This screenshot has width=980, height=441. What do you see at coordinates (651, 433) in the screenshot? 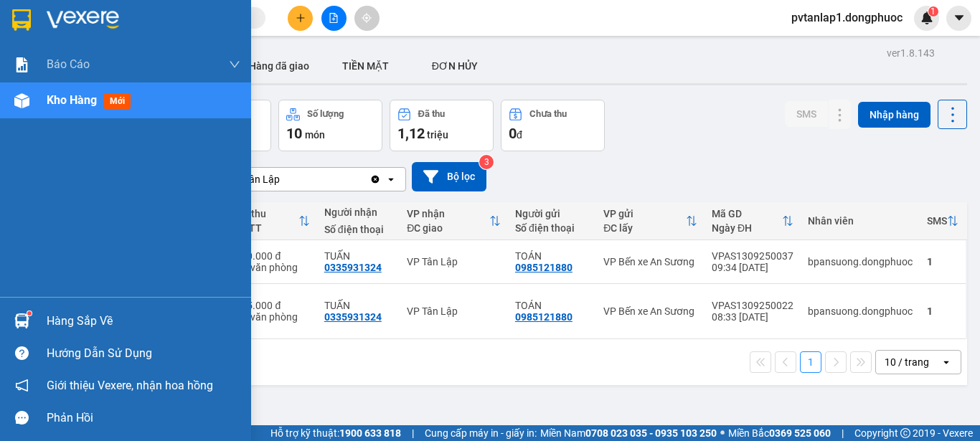
I see `strong: 0708 023 035 - 0935 103 250` at bounding box center [651, 433].